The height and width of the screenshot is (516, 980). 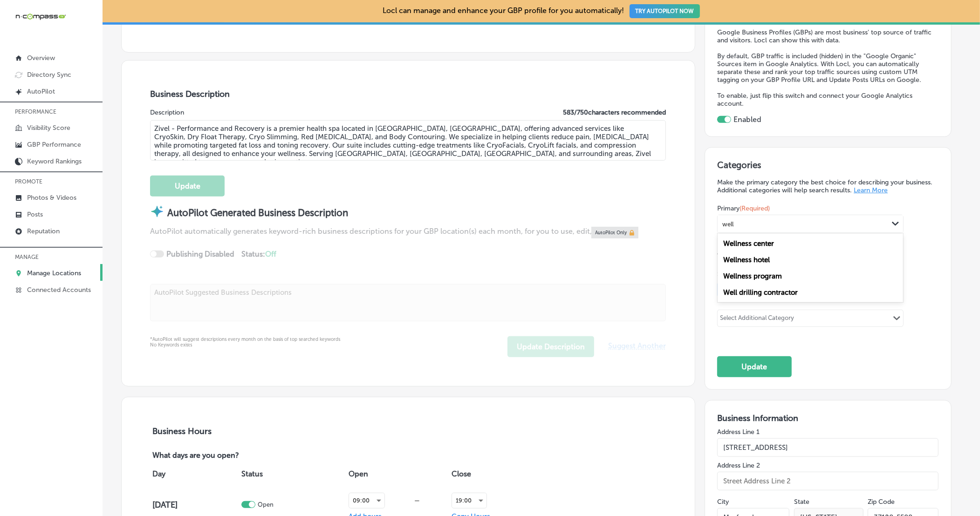 I want to click on p: Overview, so click(x=41, y=58).